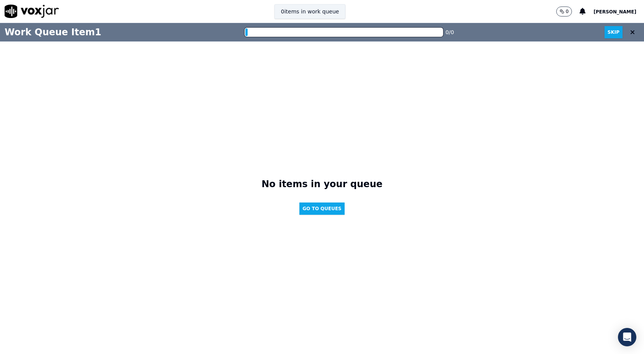 This screenshot has height=354, width=644. I want to click on p: 0, so click(567, 12).